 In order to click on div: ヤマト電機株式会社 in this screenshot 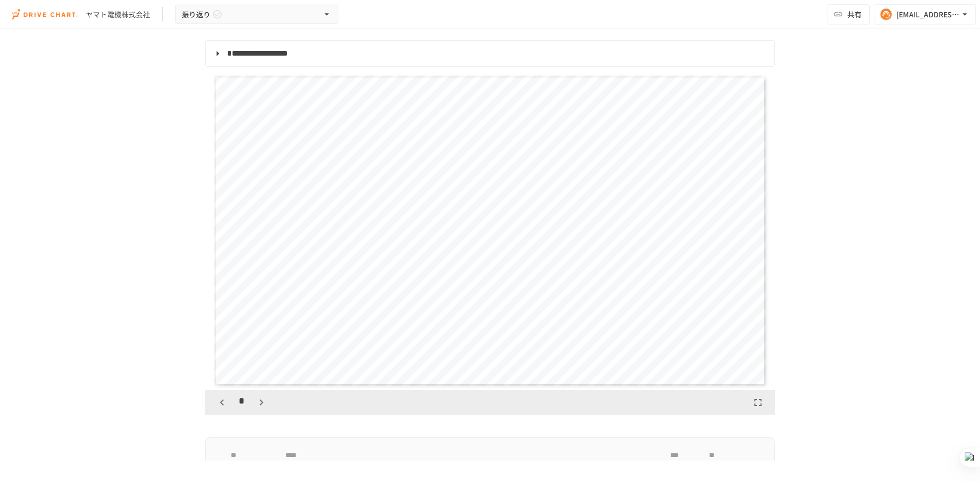, I will do `click(118, 14)`.